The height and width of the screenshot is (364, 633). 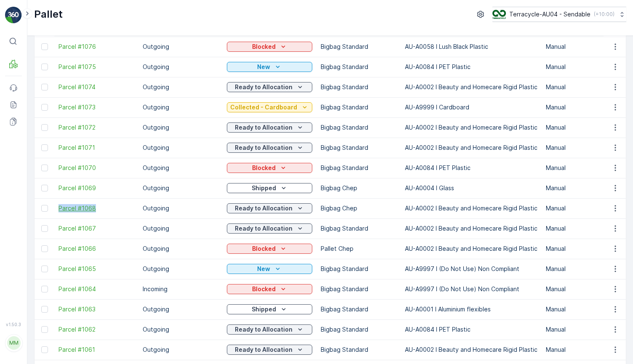 I want to click on a: Parcel #1072, so click(x=97, y=128).